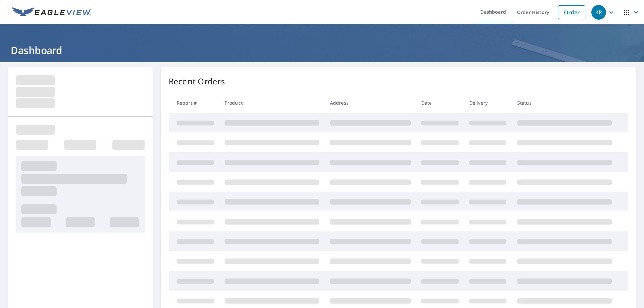 This screenshot has height=308, width=644. I want to click on img: EV Logo, so click(52, 12).